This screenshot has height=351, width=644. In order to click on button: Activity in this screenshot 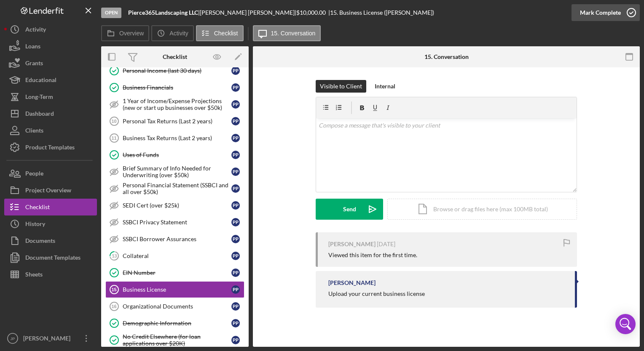, I will do `click(50, 30)`.